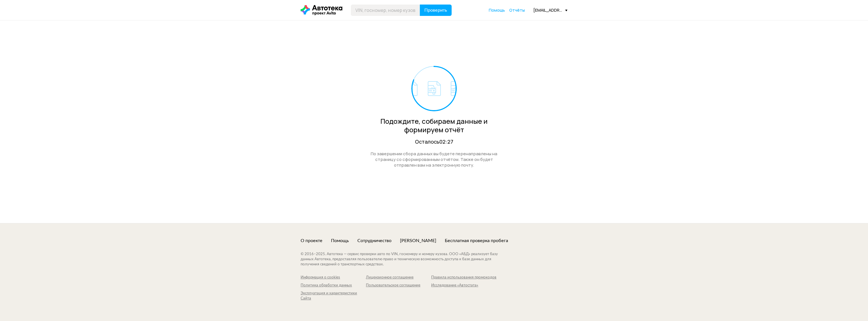 Image resolution: width=868 pixels, height=321 pixels. I want to click on a: Информация о cookies, so click(333, 277).